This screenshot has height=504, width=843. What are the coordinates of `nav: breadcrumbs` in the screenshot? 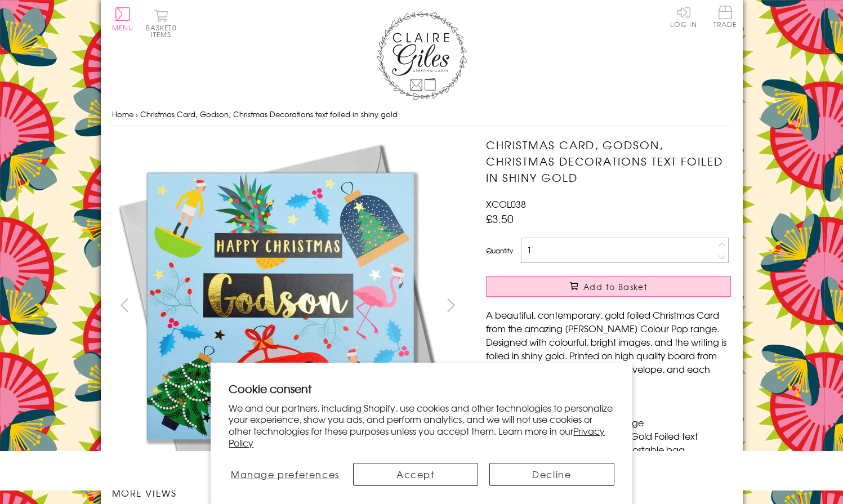 It's located at (422, 114).